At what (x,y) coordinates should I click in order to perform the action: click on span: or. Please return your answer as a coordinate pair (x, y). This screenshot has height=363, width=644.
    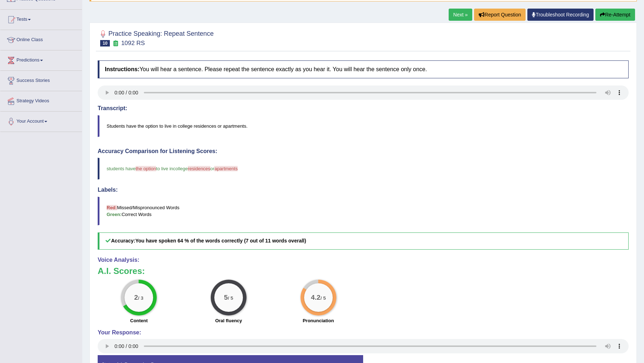
    Looking at the image, I should click on (212, 168).